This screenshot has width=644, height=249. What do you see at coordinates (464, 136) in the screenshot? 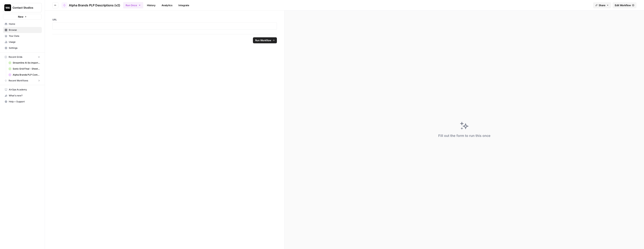
I see `div: Fill out the form to run this once` at bounding box center [464, 136].